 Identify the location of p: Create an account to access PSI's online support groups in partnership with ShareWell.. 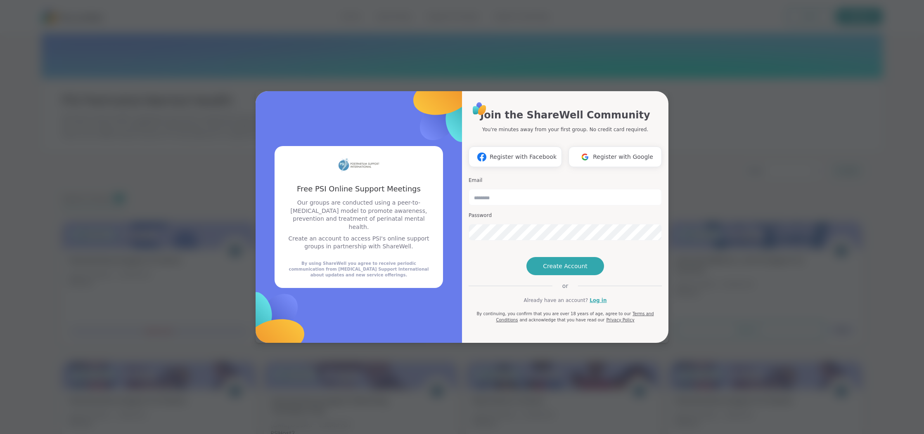
(359, 243).